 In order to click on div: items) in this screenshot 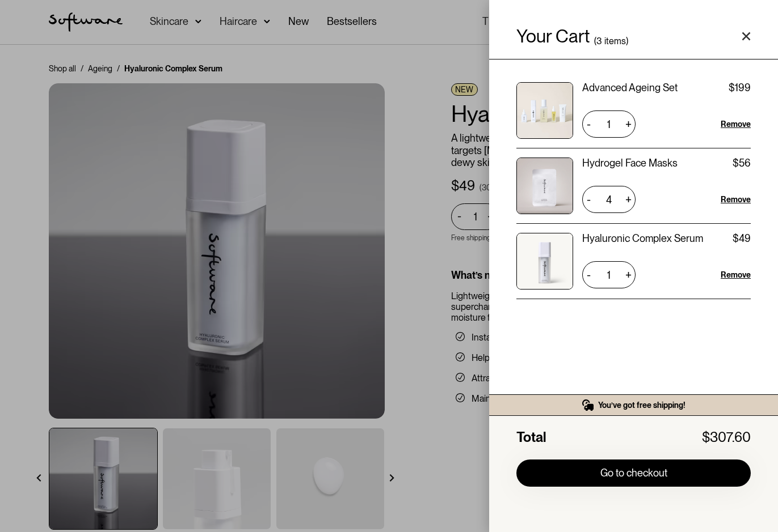, I will do `click(616, 41)`.